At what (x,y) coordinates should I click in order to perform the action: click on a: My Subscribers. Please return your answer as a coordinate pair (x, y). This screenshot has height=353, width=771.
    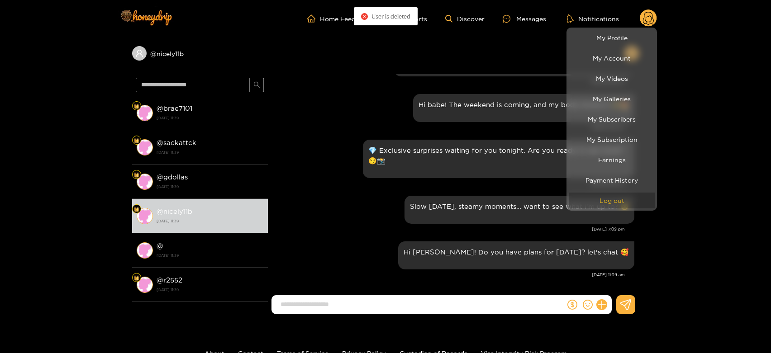
    Looking at the image, I should click on (612, 119).